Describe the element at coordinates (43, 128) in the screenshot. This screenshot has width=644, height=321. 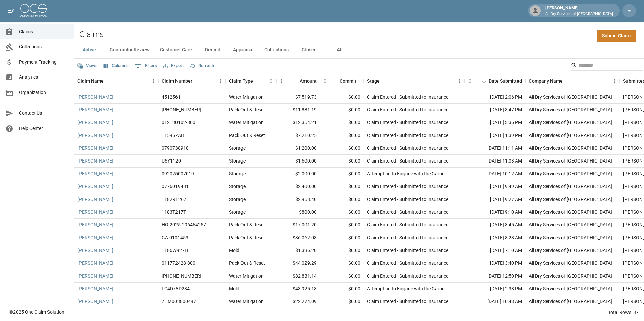
I see `span: Help Center` at that location.